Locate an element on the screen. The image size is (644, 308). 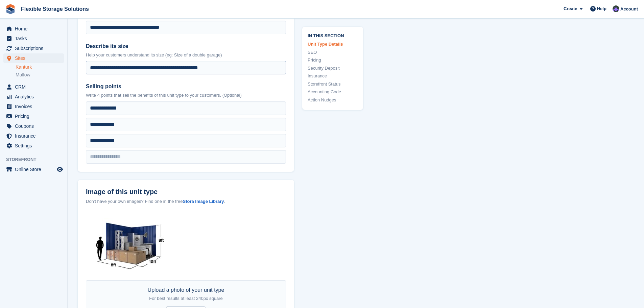
span: In this section is located at coordinates (333, 35).